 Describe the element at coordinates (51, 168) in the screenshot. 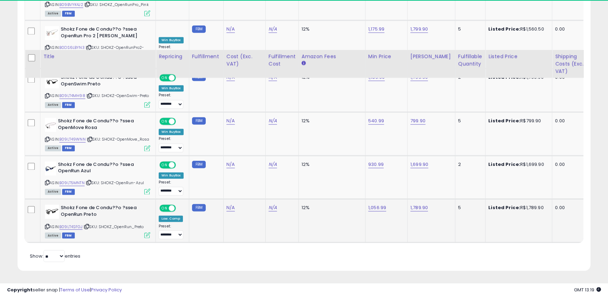

I see `img: 21bfIeLsyqL._SL40_.jpg` at that location.